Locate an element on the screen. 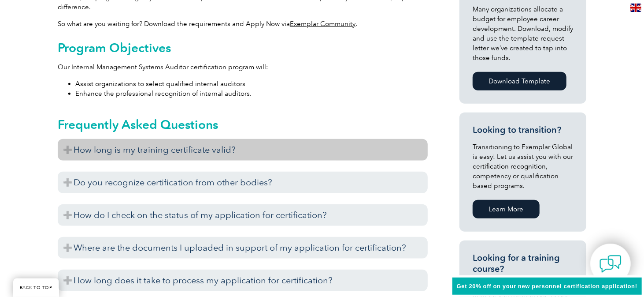  h3: Looking for a training course? is located at coordinates (523, 263).